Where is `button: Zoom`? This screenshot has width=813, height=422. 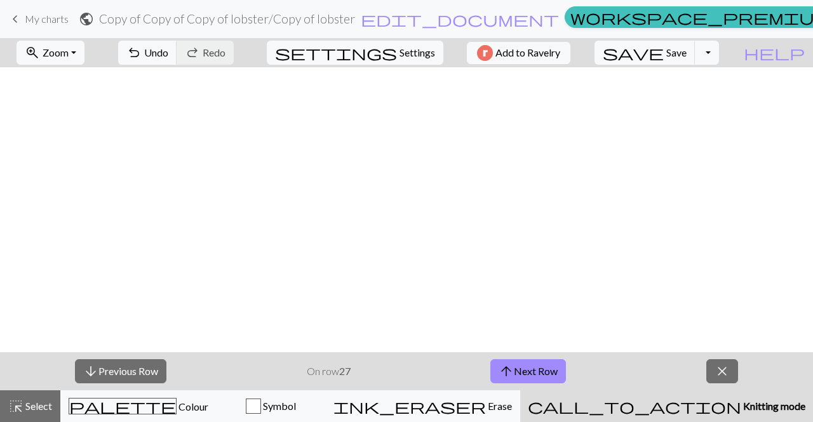 button: Zoom is located at coordinates (50, 53).